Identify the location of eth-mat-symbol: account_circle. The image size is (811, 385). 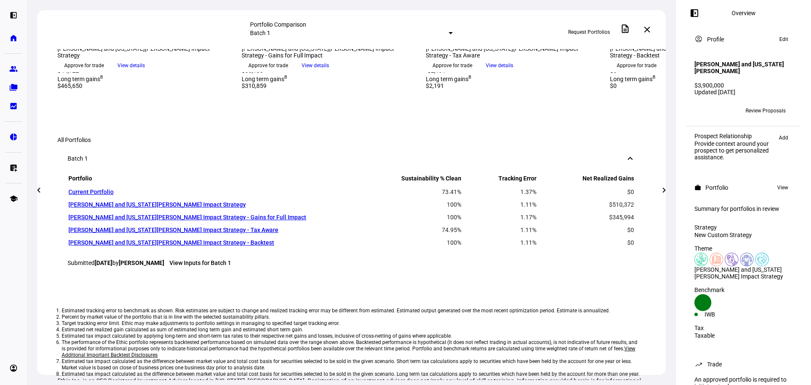
(14, 368).